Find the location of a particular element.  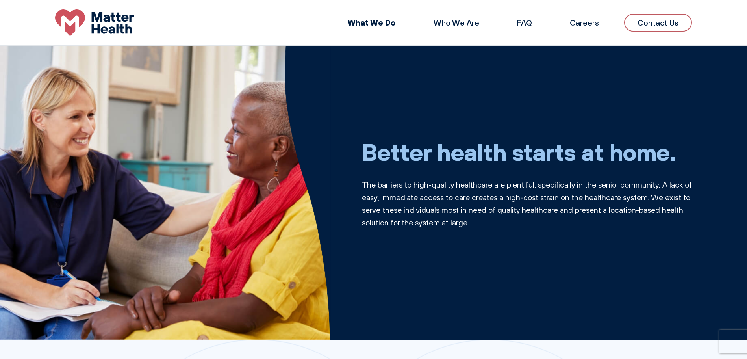

a: Careers is located at coordinates (584, 22).